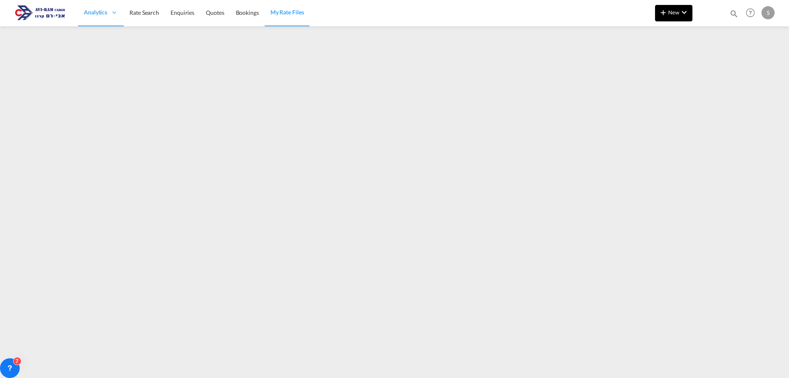 The height and width of the screenshot is (378, 789). What do you see at coordinates (287, 12) in the screenshot?
I see `span: My Rate Files` at bounding box center [287, 12].